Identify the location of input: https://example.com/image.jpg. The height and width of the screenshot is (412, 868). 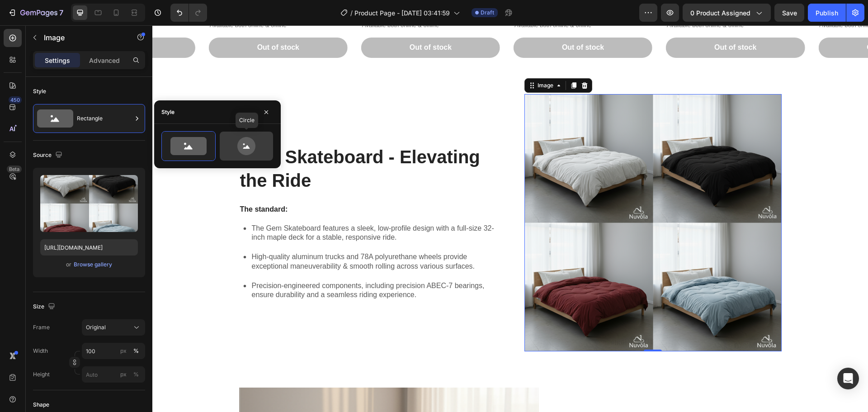
(89, 248).